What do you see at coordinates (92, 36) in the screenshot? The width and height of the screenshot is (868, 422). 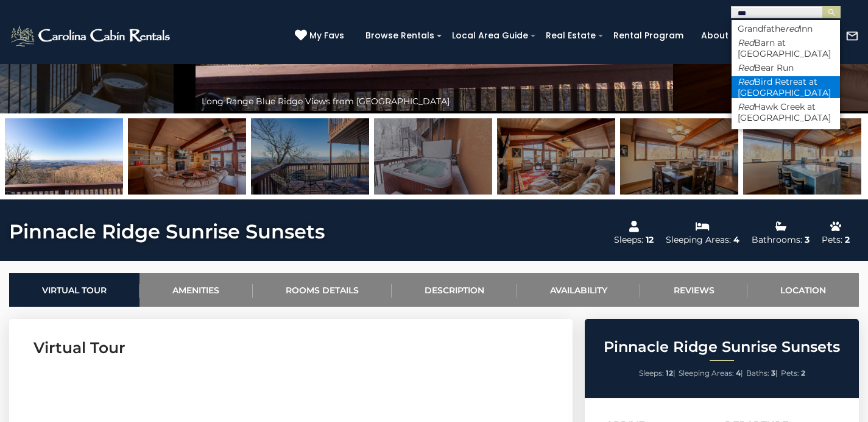 I see `img: White-1-2.png` at bounding box center [92, 36].